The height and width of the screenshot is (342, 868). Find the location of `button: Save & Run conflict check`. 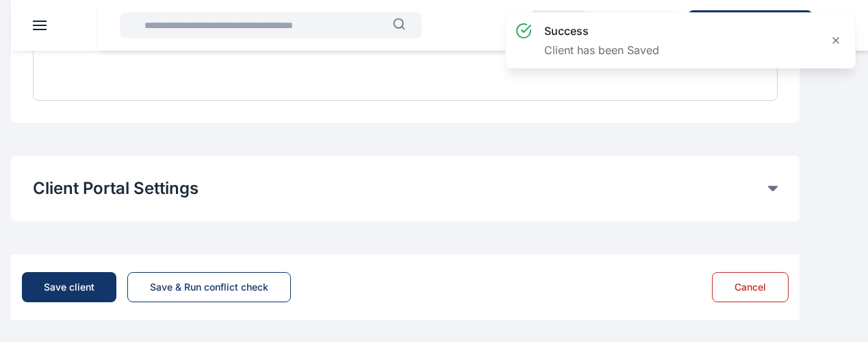

button: Save & Run conflict check is located at coordinates (209, 287).